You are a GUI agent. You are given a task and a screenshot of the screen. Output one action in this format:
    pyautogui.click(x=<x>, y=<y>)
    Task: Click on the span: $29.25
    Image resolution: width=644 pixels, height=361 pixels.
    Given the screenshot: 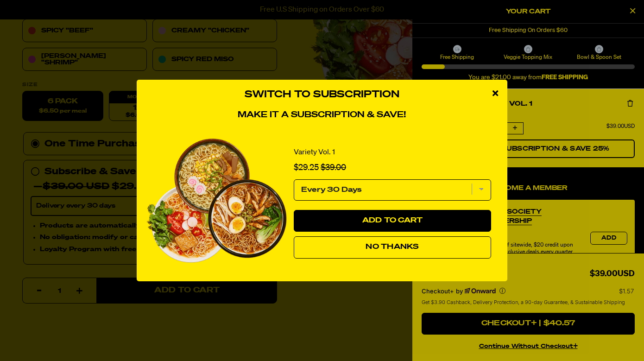 What is the action you would take?
    pyautogui.click(x=306, y=168)
    